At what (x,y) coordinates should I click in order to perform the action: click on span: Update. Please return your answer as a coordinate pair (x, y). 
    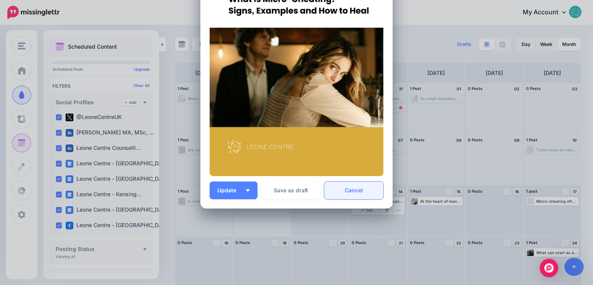
    Looking at the image, I should click on (230, 190).